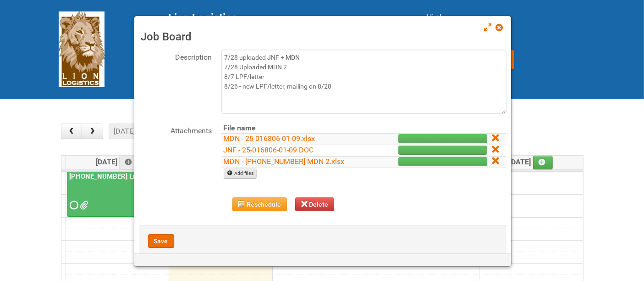 The width and height of the screenshot is (644, 281). Describe the element at coordinates (240, 174) in the screenshot. I see `a: Add files` at that location.